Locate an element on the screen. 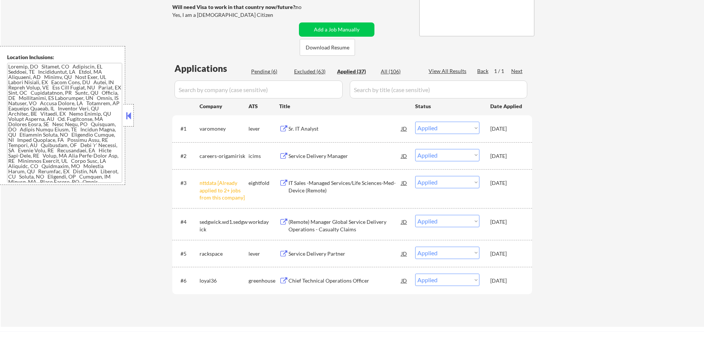  input: Search by company (case sensitive) is located at coordinates (259, 89).